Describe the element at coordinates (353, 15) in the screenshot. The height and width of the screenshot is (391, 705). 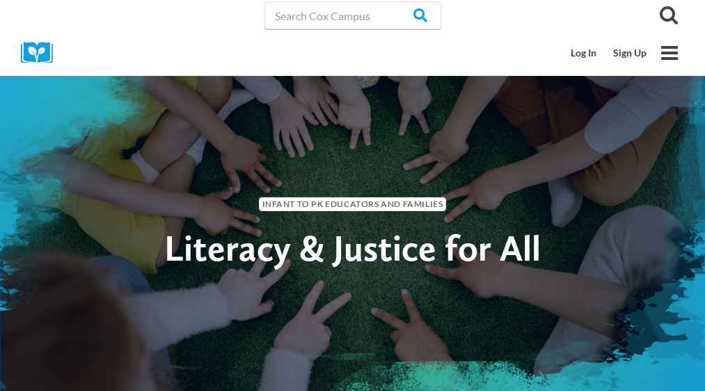
I see `input: Search Cox Campus` at that location.